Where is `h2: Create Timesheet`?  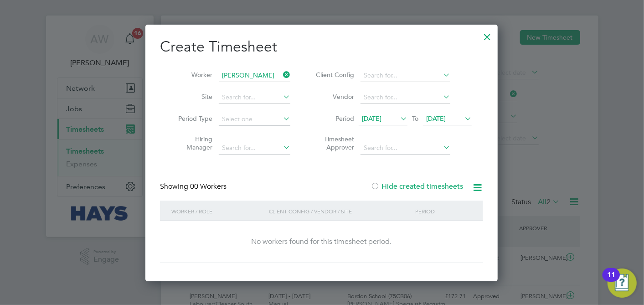 h2: Create Timesheet is located at coordinates (321, 47).